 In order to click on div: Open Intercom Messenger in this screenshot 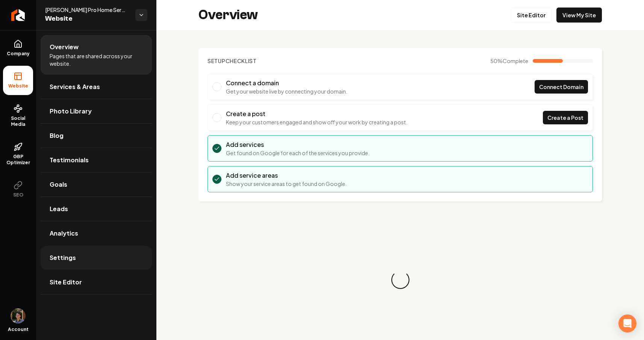, I will do `click(627, 323)`.